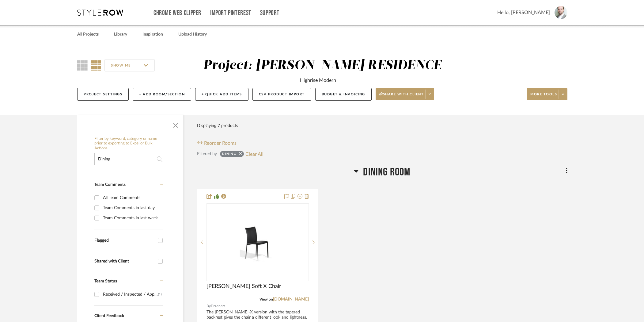 Image resolution: width=644 pixels, height=322 pixels. I want to click on div: Filtered by, so click(207, 154).